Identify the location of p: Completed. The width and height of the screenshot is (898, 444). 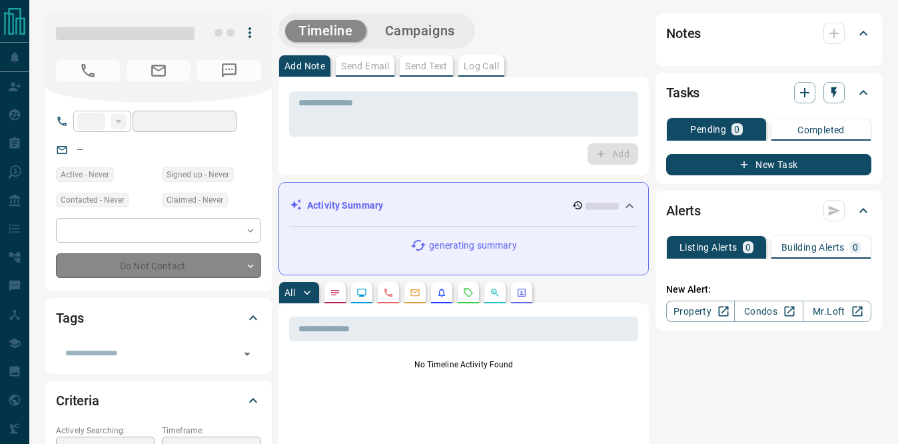
(821, 130).